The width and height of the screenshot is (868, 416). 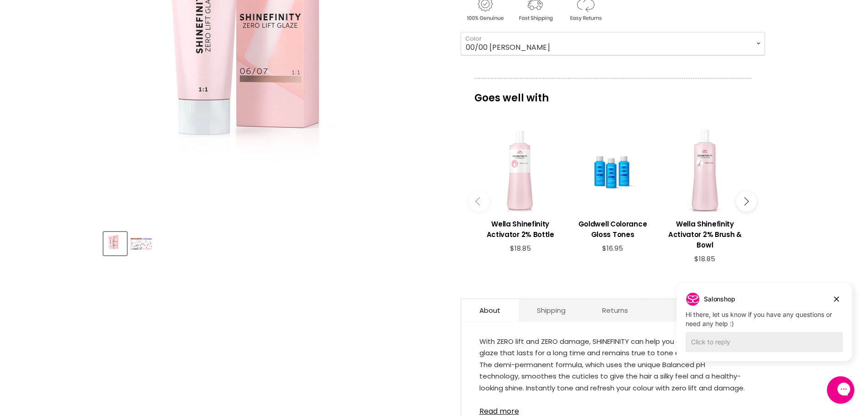 What do you see at coordinates (24, 18) in the screenshot?
I see `img: Salonshop logo` at bounding box center [24, 18].